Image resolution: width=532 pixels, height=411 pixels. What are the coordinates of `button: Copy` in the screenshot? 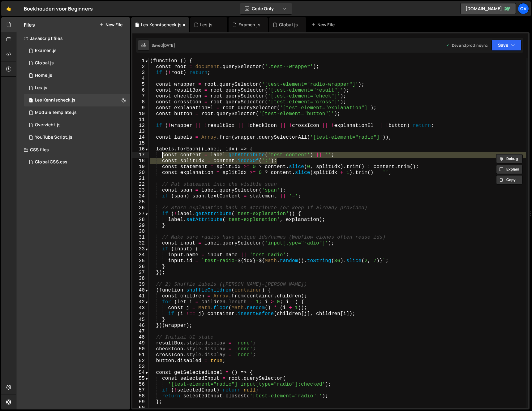 It's located at (510, 180).